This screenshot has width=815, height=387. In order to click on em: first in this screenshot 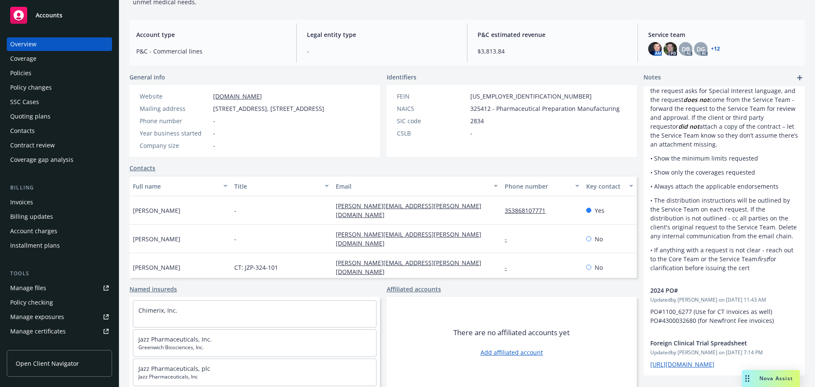, I will do `click(763, 259)`.